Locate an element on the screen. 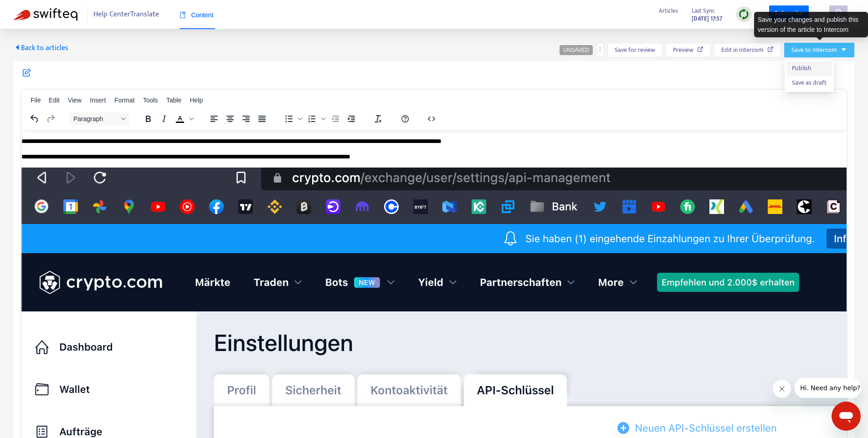 This screenshot has width=868, height=438. button: Align center is located at coordinates (230, 119).